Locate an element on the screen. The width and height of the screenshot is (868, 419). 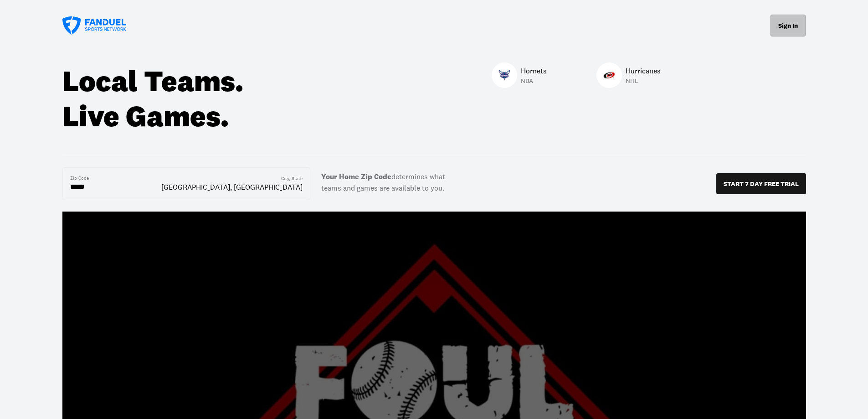
a: Sign In is located at coordinates (788, 26).